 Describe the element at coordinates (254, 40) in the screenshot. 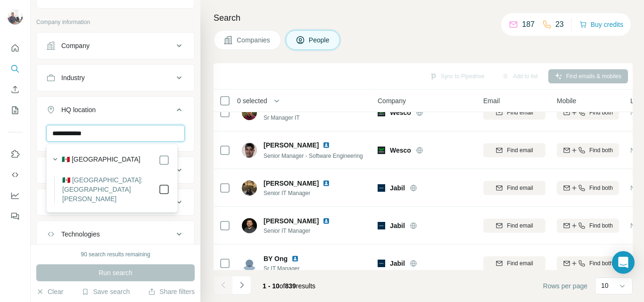

I see `span: Companies` at that location.